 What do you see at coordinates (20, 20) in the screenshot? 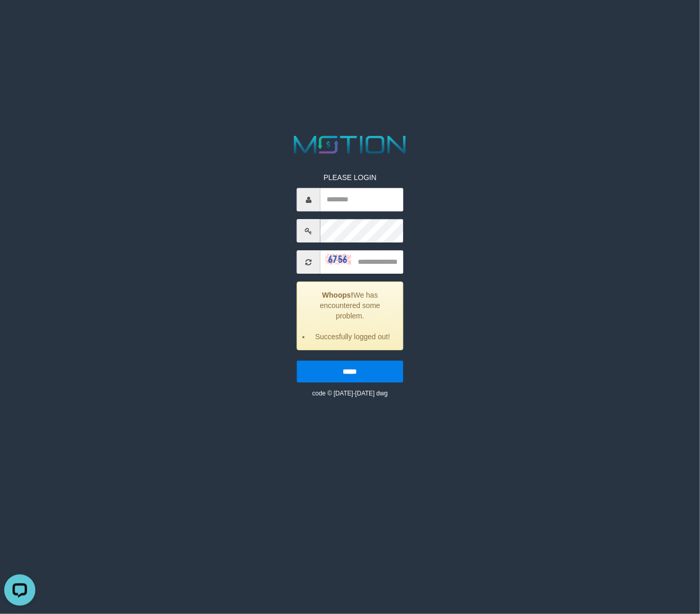
I see `button: Open LiveChat chat widget` at bounding box center [20, 20].